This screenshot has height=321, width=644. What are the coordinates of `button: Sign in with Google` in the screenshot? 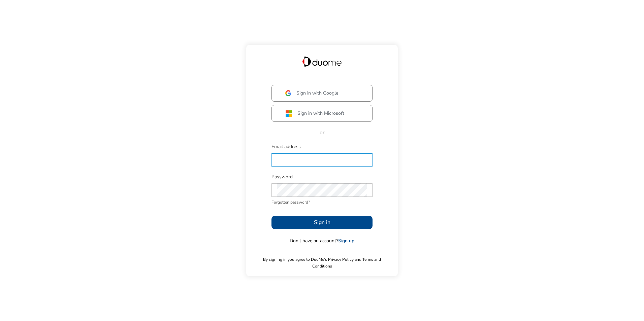 It's located at (322, 93).